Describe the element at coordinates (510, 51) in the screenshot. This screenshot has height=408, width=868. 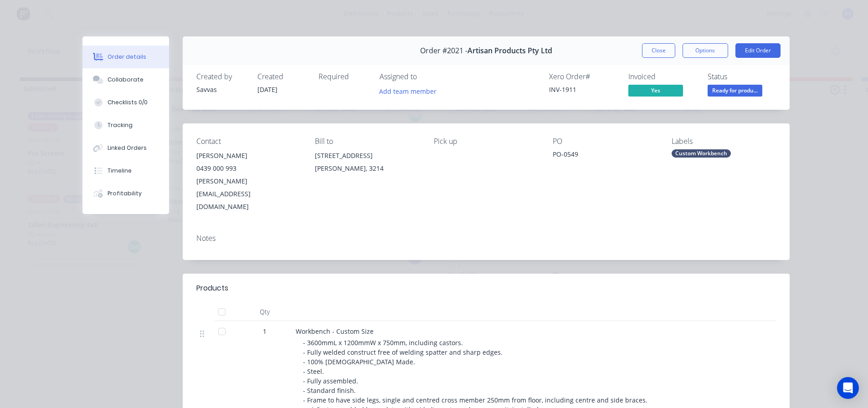
I see `span: Artisan Products Pty Ltd` at that location.